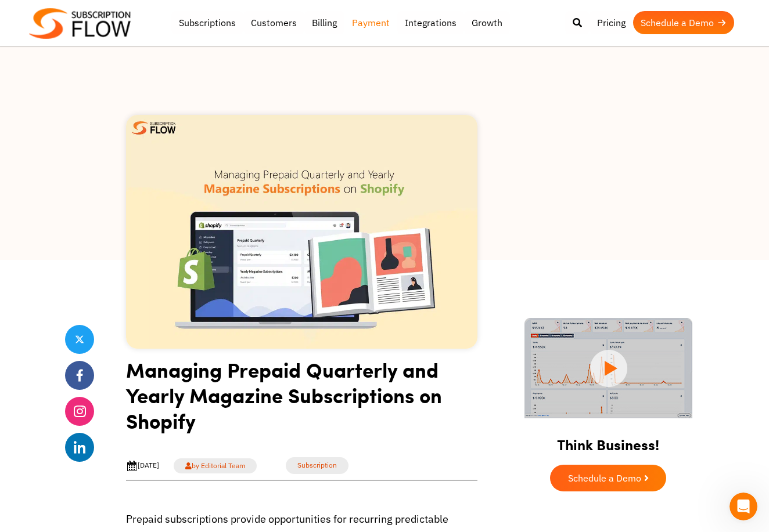  I want to click on h2: Think Business!, so click(608, 441).